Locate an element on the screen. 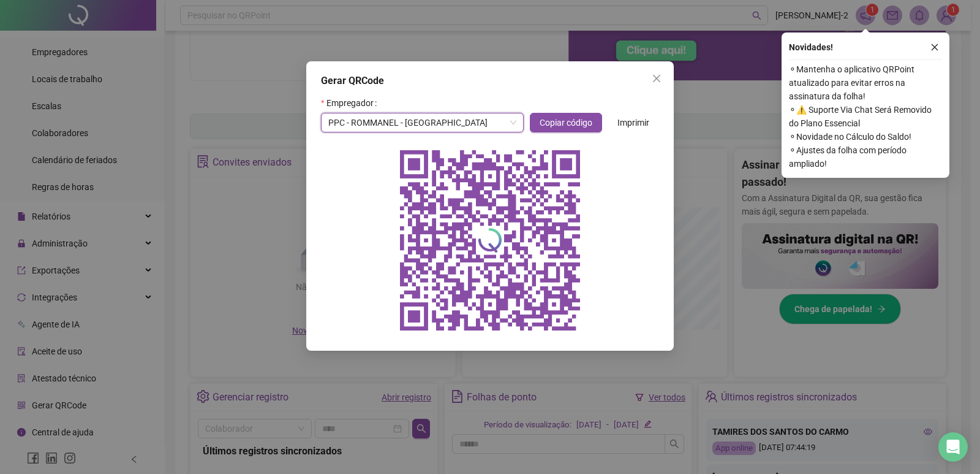 Image resolution: width=980 pixels, height=474 pixels. span: PPC - ROMMANEL - PITUBA PARQUE CENTER is located at coordinates (422, 123).